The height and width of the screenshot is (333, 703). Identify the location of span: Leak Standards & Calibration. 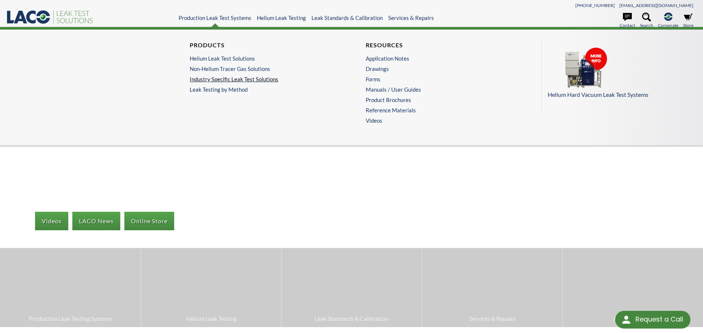
(352, 318).